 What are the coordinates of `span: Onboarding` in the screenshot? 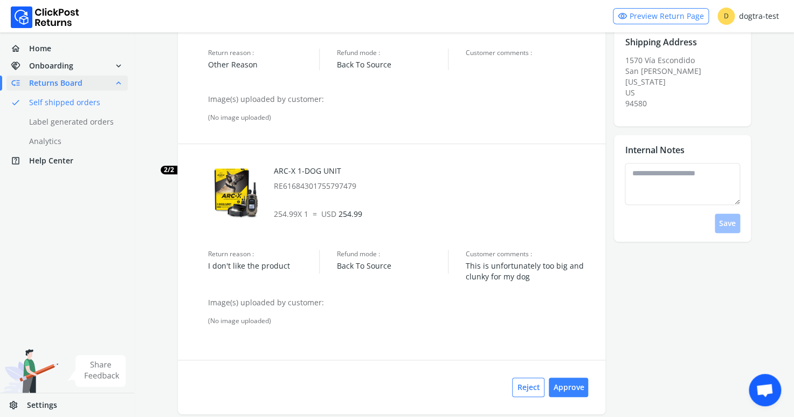 It's located at (51, 66).